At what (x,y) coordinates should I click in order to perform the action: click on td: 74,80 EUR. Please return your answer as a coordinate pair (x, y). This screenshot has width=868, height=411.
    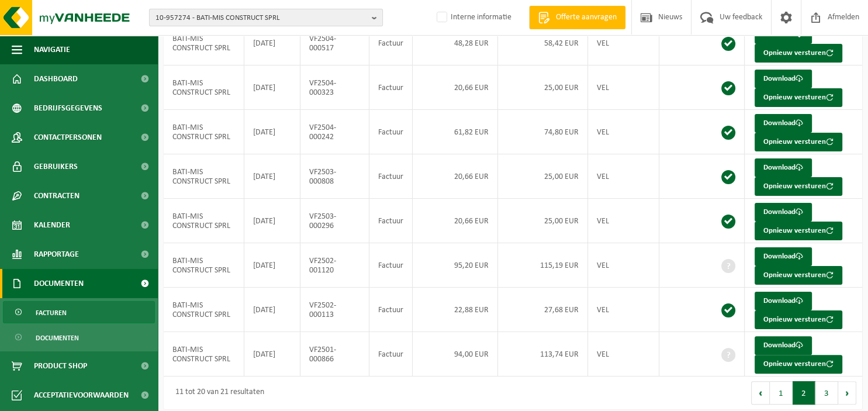
    Looking at the image, I should click on (543, 132).